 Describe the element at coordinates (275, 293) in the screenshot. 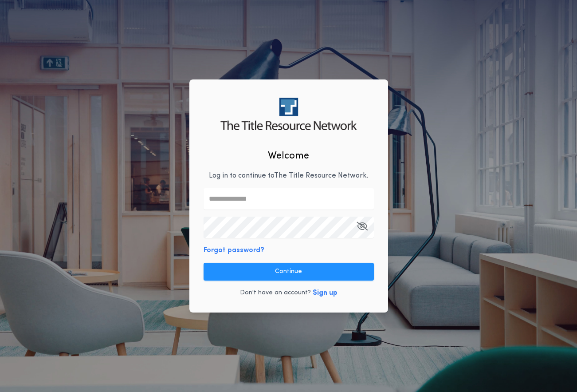

I see `p: Don't have an account?` at that location.